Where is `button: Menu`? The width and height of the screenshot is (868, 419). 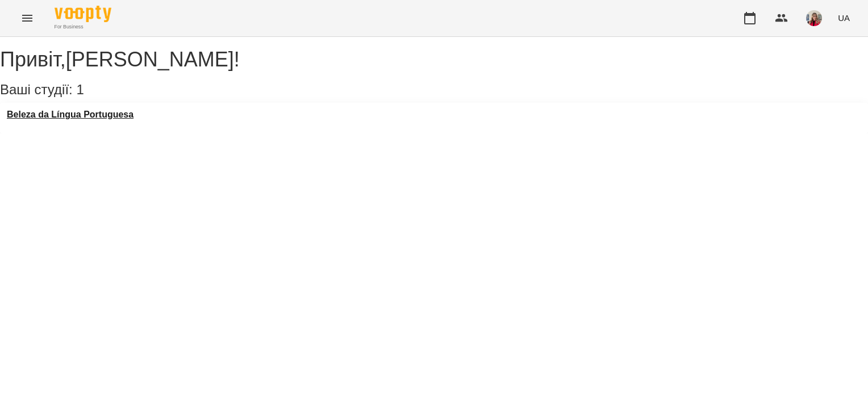 button: Menu is located at coordinates (27, 18).